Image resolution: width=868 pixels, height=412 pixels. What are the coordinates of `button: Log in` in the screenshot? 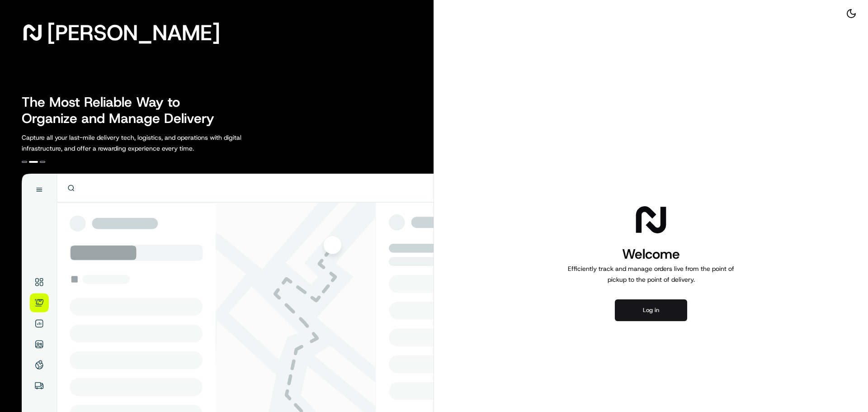 It's located at (651, 311).